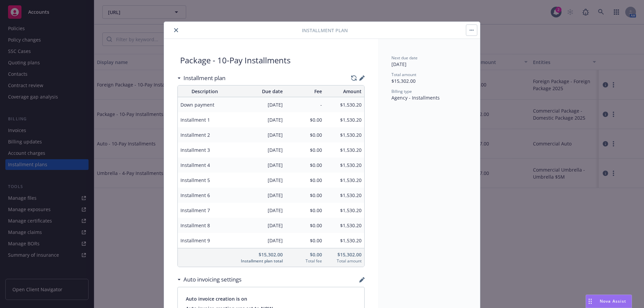  What do you see at coordinates (205, 150) in the screenshot?
I see `span: Installment 3` at bounding box center [205, 150].